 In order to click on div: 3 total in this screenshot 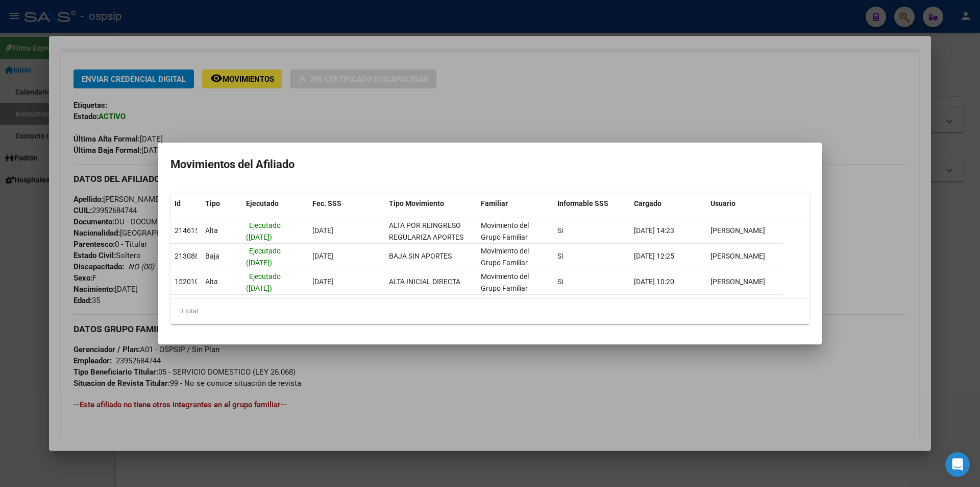, I will do `click(490, 311)`.